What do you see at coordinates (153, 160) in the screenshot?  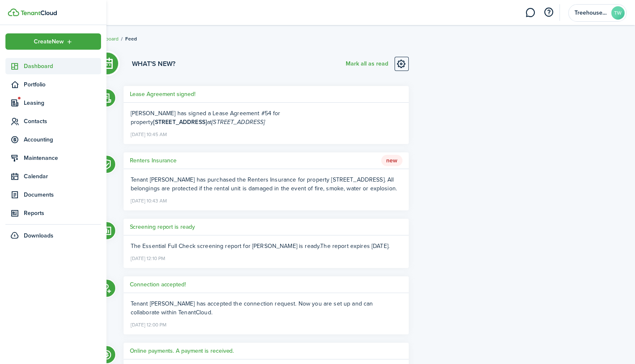 I see `h5: Renters Insurance` at bounding box center [153, 160].